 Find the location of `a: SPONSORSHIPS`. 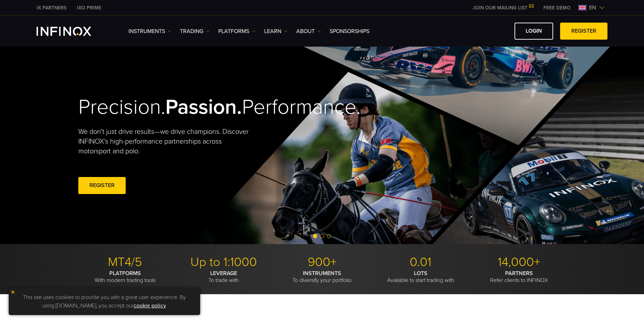

a: SPONSORSHIPS is located at coordinates (350, 32).